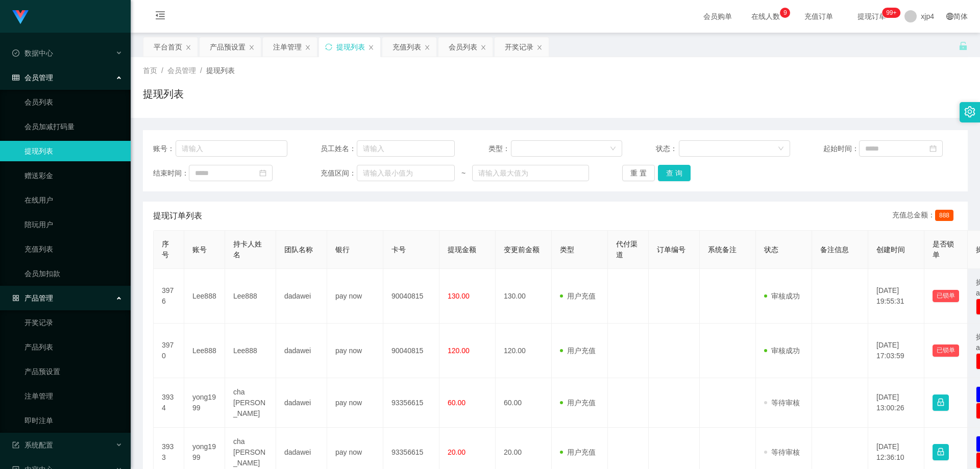 This screenshot has height=469, width=980. What do you see at coordinates (74, 127) in the screenshot?
I see `a: 会员加减打码量` at bounding box center [74, 127].